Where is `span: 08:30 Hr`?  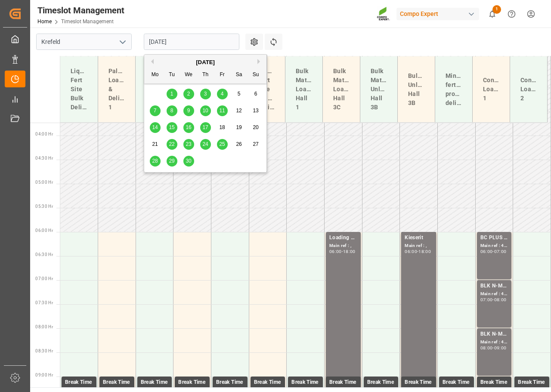
span: 08:30 Hr is located at coordinates (44, 351).